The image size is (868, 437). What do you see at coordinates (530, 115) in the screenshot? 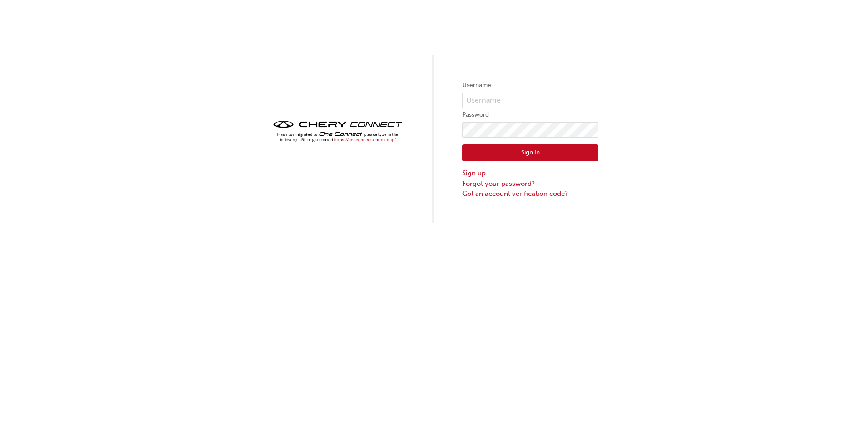
I see `label: Password` at bounding box center [530, 115].